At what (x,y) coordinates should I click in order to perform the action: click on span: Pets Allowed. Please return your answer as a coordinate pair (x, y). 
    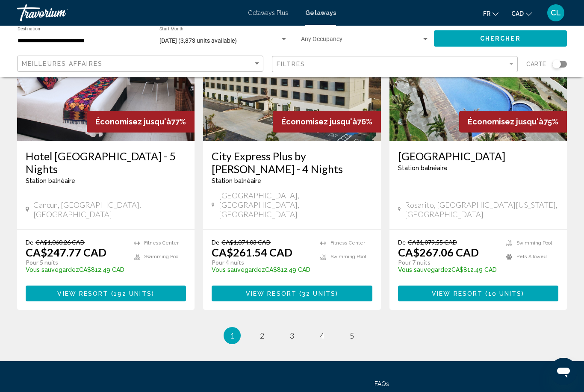
    Looking at the image, I should click on (531, 256).